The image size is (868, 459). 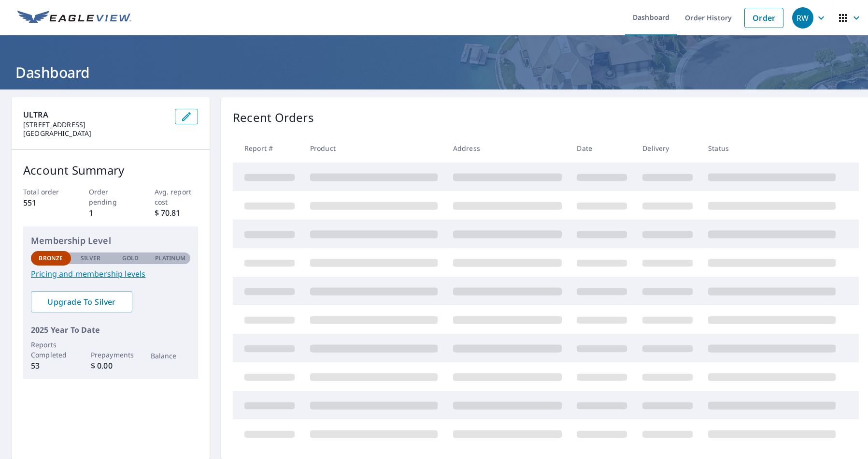 What do you see at coordinates (110, 273) in the screenshot?
I see `a: Pricing and membership levels` at bounding box center [110, 273].